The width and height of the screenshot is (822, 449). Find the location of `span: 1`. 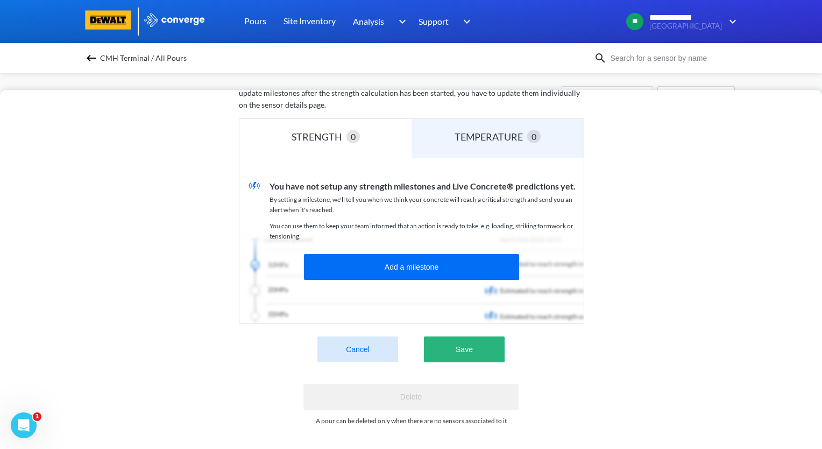

span: 1 is located at coordinates (37, 417).